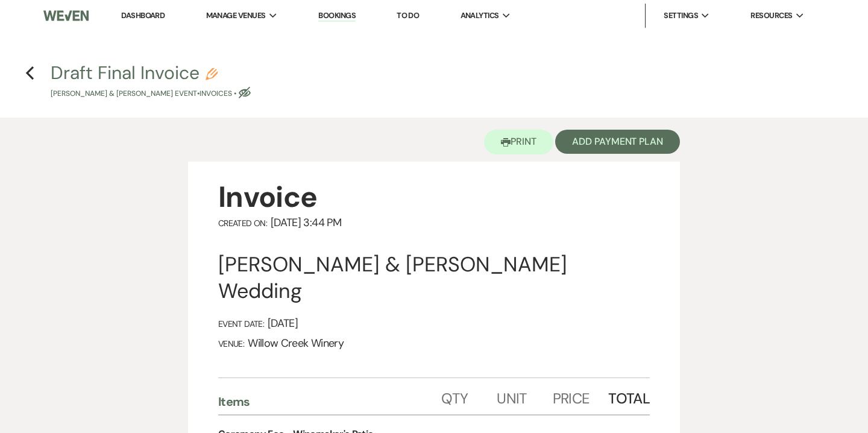 Image resolution: width=868 pixels, height=433 pixels. What do you see at coordinates (580, 396) in the screenshot?
I see `div: Price` at bounding box center [580, 396].